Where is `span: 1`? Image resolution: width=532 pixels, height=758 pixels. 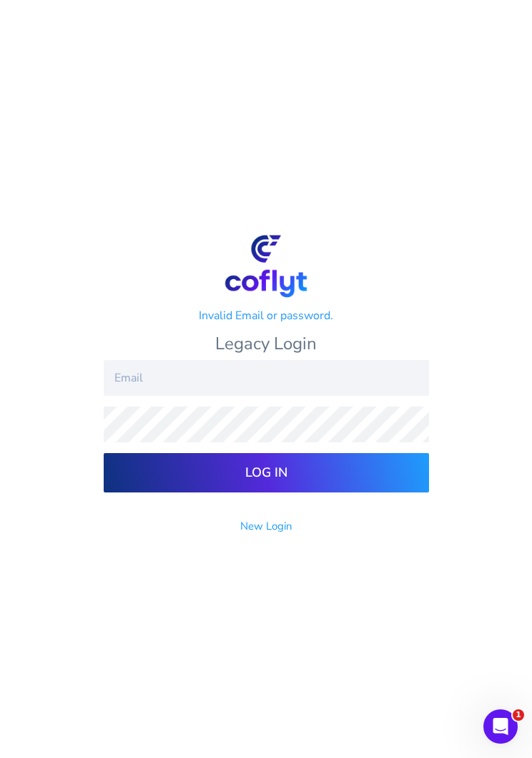
span: 1 is located at coordinates (519, 715).